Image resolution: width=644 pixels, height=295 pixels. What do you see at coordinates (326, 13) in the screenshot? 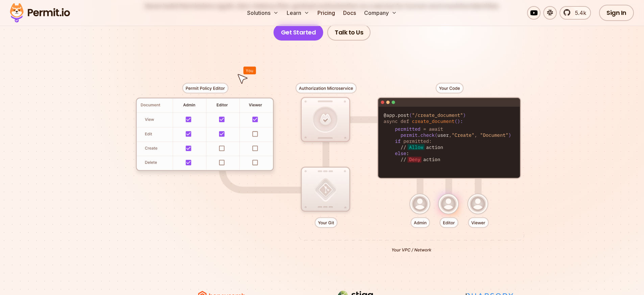
I see `a: Pricing` at bounding box center [326, 13].